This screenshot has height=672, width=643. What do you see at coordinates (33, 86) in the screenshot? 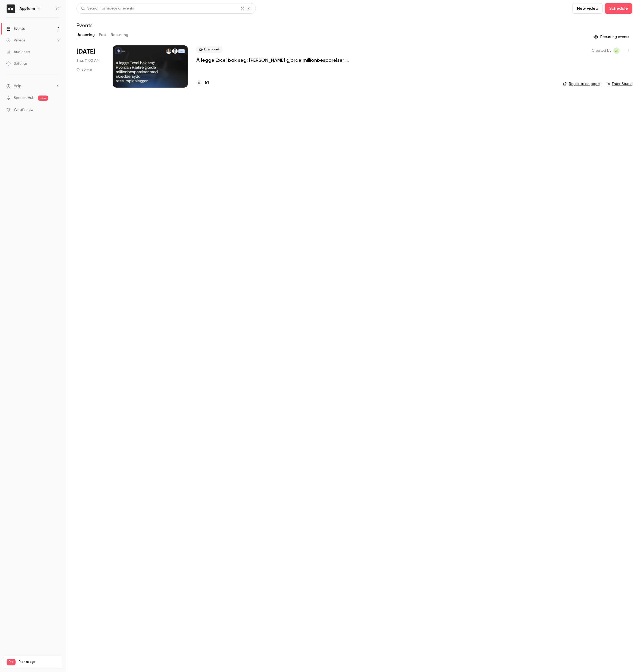
I see `li: help-dropdown-opener` at bounding box center [33, 86].